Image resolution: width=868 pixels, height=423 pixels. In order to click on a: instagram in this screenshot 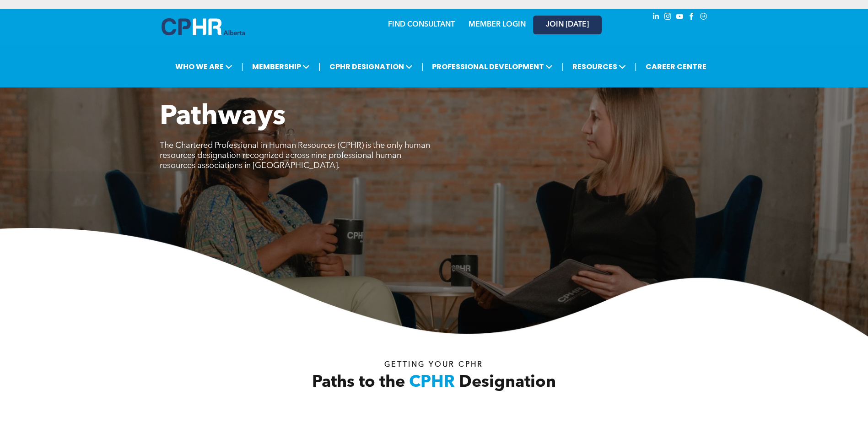, I will do `click(669, 17)`.